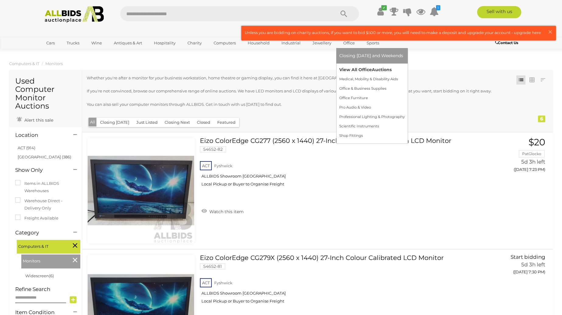  Describe the element at coordinates (40, 135) in the screenshot. I see `h4: Location` at that location.